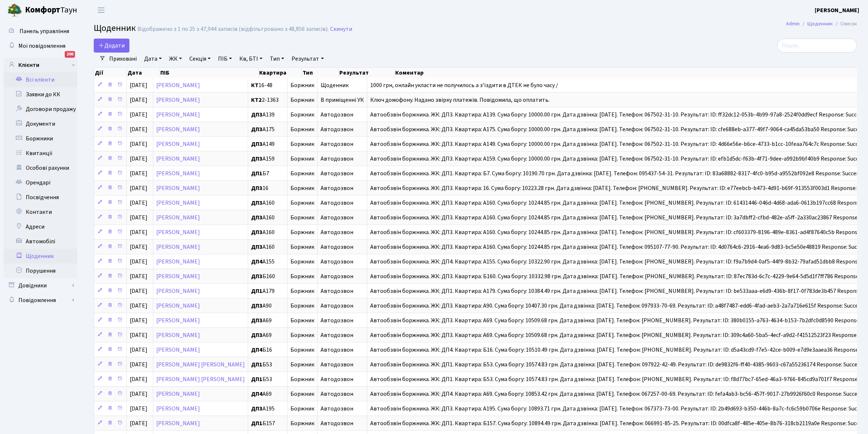 This screenshot has width=868, height=434. Describe the element at coordinates (268, 291) in the screenshot. I see `span: А179` at that location.